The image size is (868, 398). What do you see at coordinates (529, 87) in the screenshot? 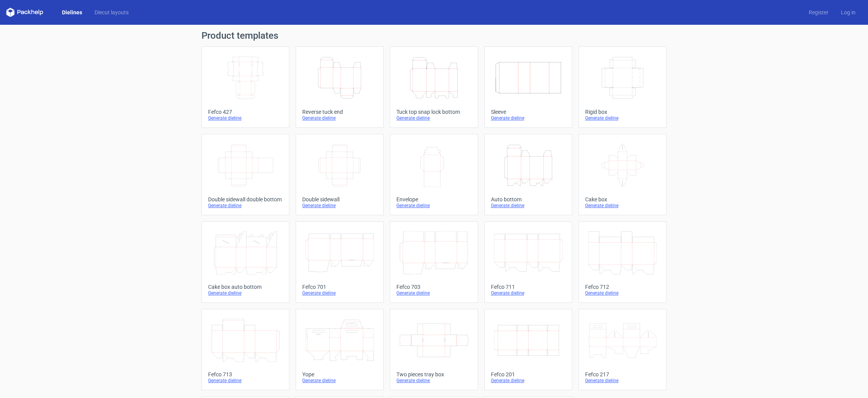
I see `a: SleeveGenerate dieline` at bounding box center [529, 87].